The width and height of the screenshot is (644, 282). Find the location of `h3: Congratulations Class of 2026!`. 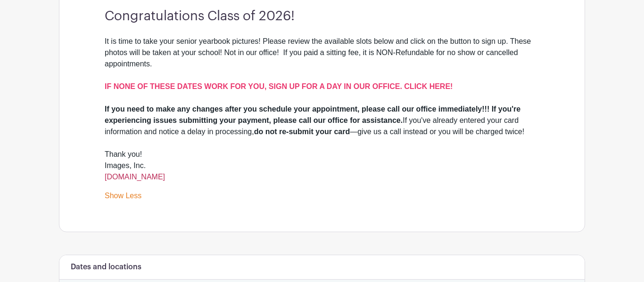

h3: Congratulations Class of 2026! is located at coordinates (322, 16).